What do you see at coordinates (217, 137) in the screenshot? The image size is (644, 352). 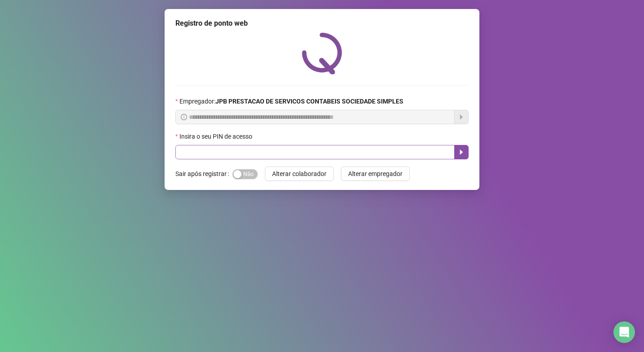 I see `label: Insira o seu PIN de acesso` at bounding box center [217, 137].